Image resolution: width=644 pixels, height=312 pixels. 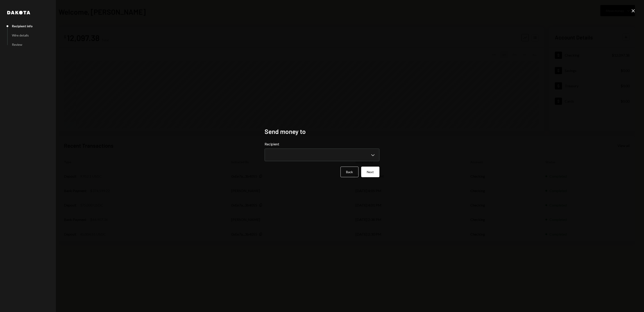 What do you see at coordinates (20, 35) in the screenshot?
I see `div: Wire details` at bounding box center [20, 35].